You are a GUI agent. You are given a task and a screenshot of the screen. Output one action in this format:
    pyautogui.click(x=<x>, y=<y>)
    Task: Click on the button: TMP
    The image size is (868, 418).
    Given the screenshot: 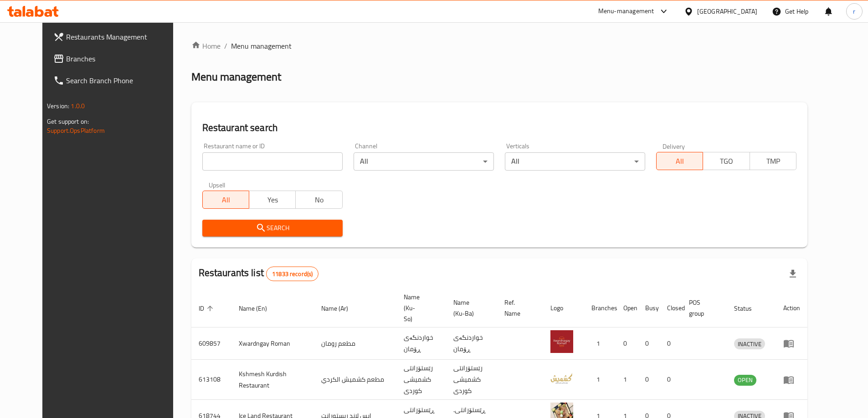 What is the action you would take?
    pyautogui.click(x=773, y=161)
    